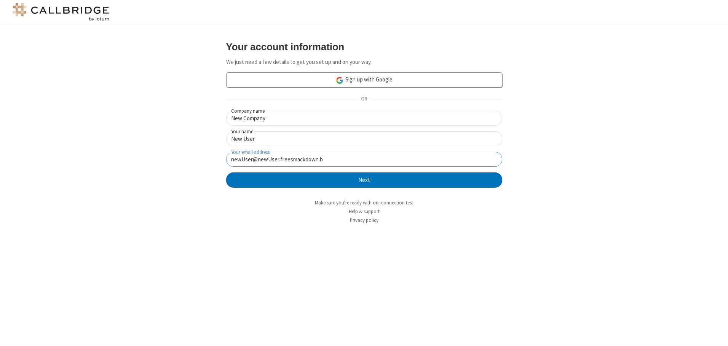 The width and height of the screenshot is (728, 346). Describe the element at coordinates (364, 62) in the screenshot. I see `p: We just need a few details to get you set up and on your way.` at that location.